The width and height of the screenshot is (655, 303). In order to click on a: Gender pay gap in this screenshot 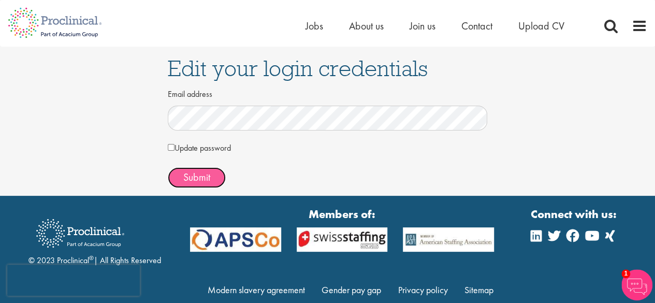, I will do `click(351, 290)`.